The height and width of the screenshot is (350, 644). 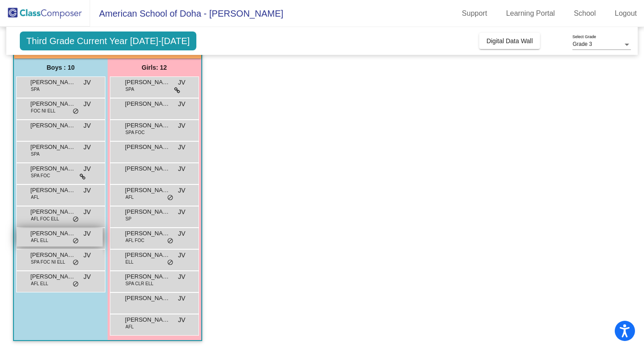 What do you see at coordinates (581, 44) in the screenshot?
I see `span: Grade 3` at bounding box center [581, 44].